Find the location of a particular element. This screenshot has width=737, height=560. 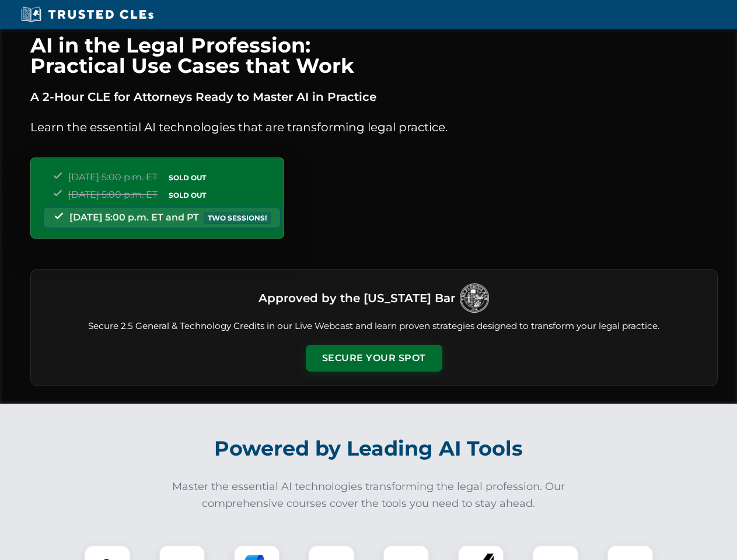

img: Logo is located at coordinates (474, 298).